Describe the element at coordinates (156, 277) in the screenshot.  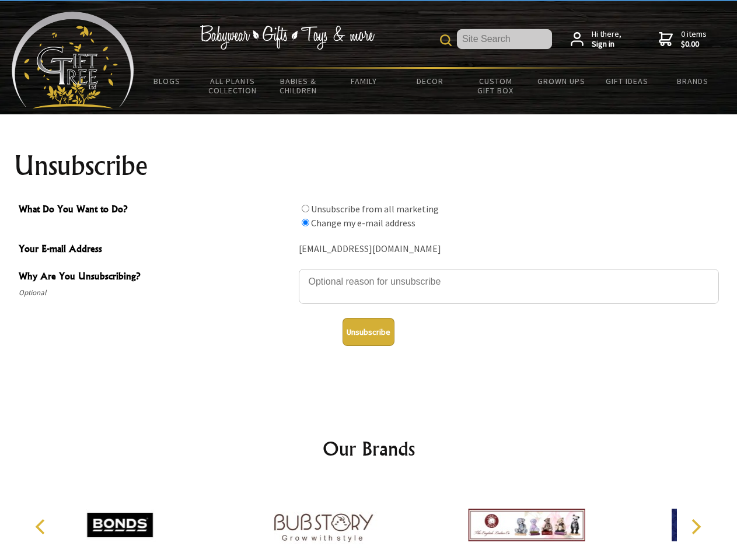
I see `span: Why Are You Unsubscribing?` at that location.